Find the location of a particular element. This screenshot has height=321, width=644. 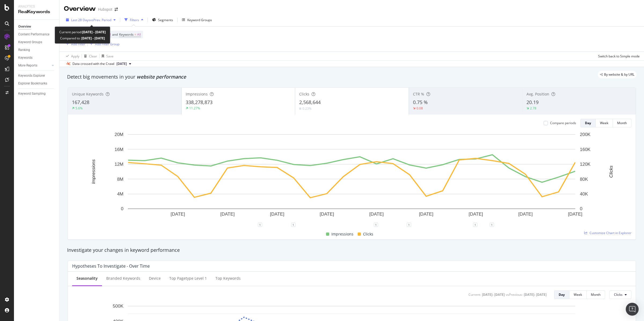

span: Keywords is located at coordinates (126, 34).